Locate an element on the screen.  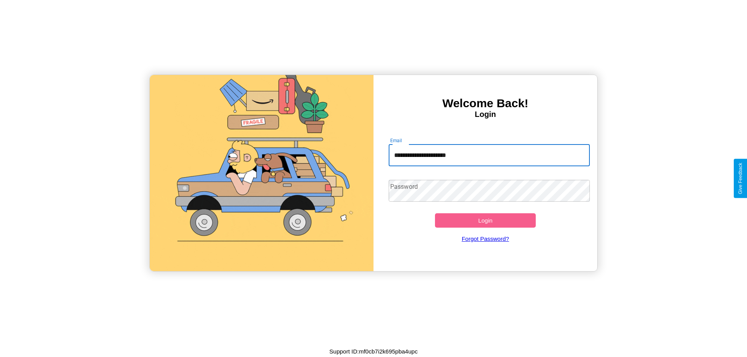
label: Email is located at coordinates (396, 140).